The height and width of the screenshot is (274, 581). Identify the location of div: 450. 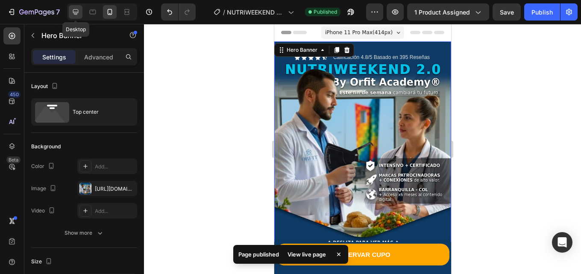
(14, 94).